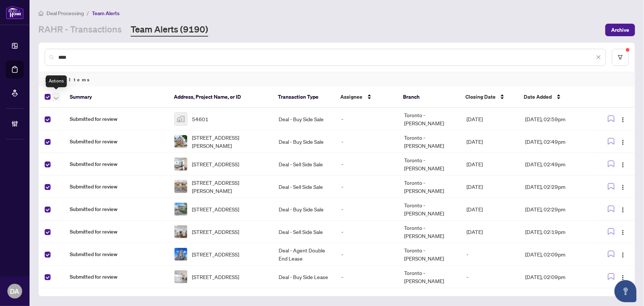 The width and height of the screenshot is (644, 306). I want to click on a: Team Alerts (9190), so click(169, 30).